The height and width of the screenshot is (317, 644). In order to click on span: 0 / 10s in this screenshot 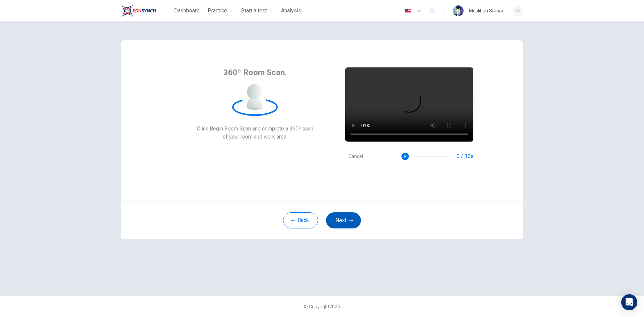, I will do `click(465, 156)`.